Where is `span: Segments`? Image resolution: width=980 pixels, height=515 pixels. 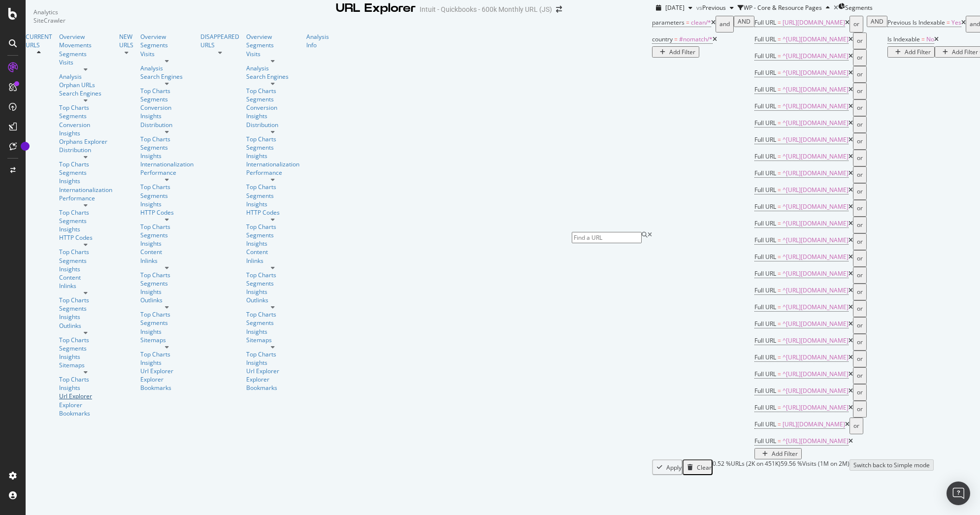
span: Segments is located at coordinates (859, 8).